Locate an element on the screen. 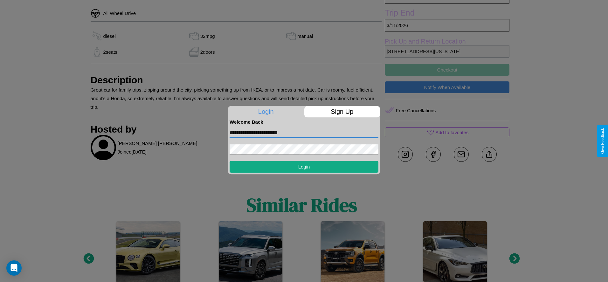  button: Login is located at coordinates (304, 167).